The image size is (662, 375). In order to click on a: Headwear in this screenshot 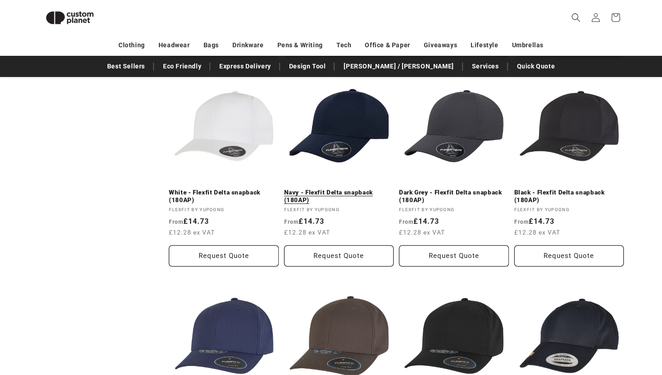, I will do `click(174, 45)`.